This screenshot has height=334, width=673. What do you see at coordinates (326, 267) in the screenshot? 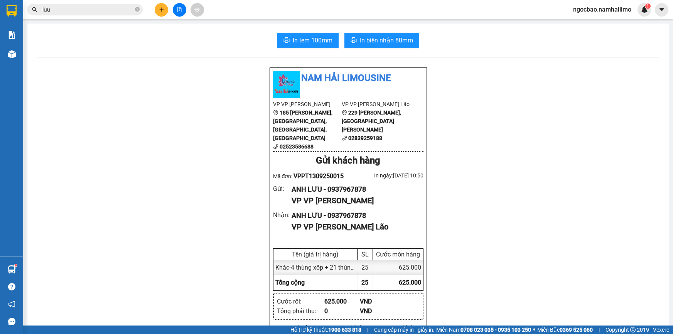
I see `span: Khác - 4 thùng xốp + 21 thùng giấy (0)` at bounding box center [326, 267].